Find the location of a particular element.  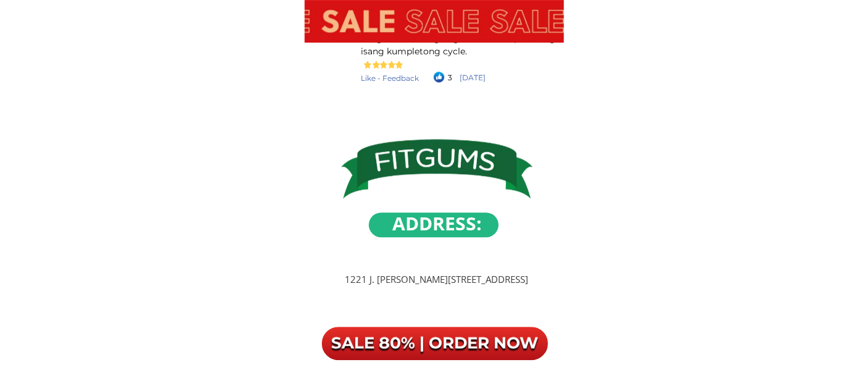

p: 3 is located at coordinates (454, 78).